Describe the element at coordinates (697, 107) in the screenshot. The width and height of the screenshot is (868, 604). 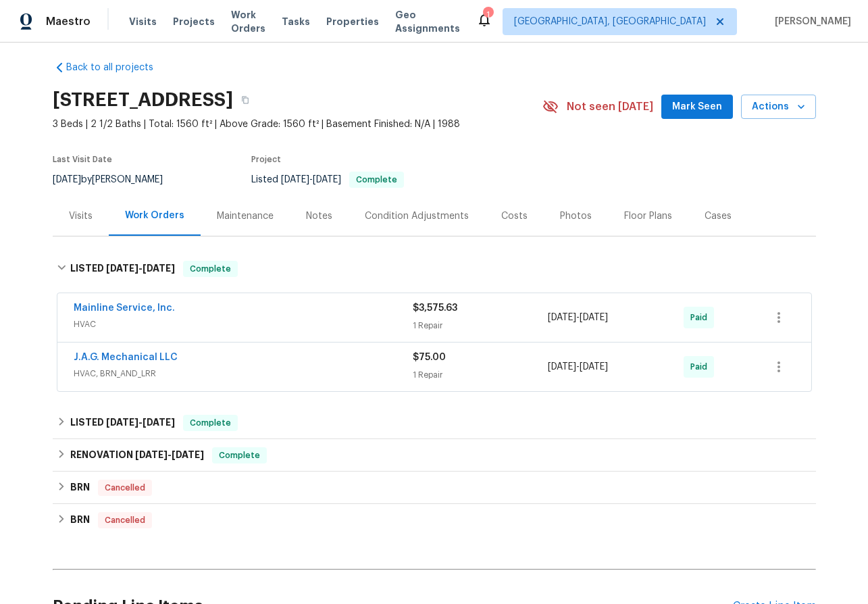
I see `button: Mark Seen` at that location.